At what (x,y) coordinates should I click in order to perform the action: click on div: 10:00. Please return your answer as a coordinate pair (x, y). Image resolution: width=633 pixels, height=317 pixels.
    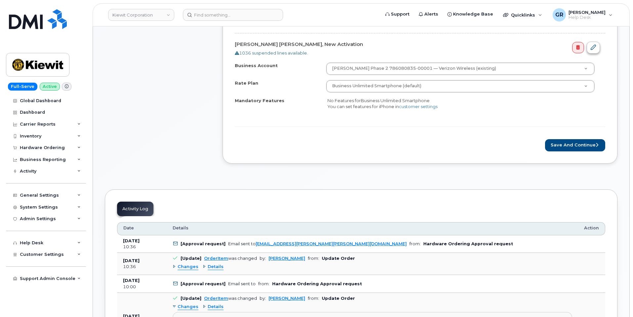
    Looking at the image, I should click on (142, 287).